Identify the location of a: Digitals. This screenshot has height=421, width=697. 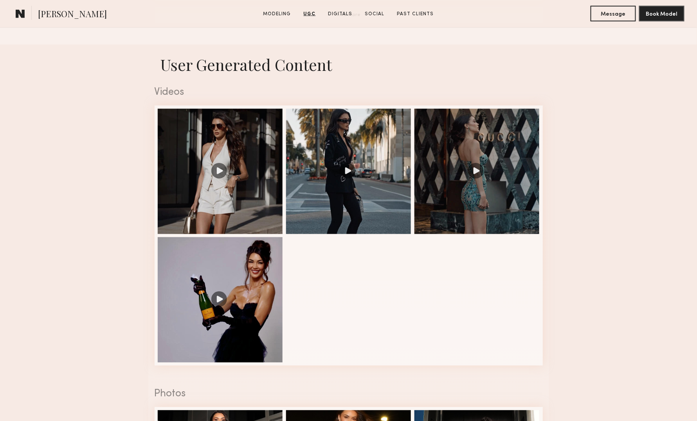
(340, 14).